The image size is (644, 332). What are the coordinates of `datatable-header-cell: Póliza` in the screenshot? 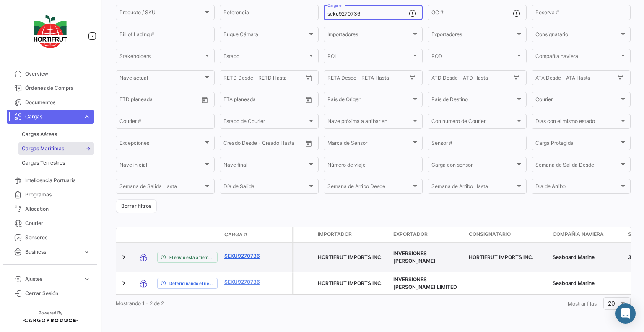 It's located at (282, 235).